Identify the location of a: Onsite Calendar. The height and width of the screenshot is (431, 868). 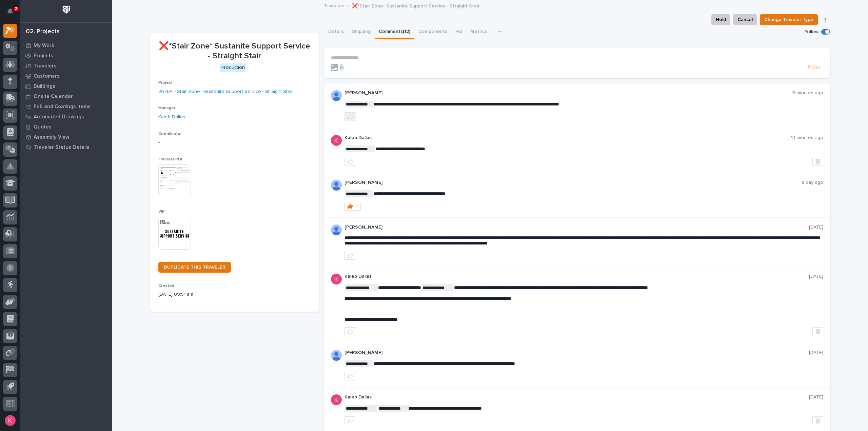
(66, 97).